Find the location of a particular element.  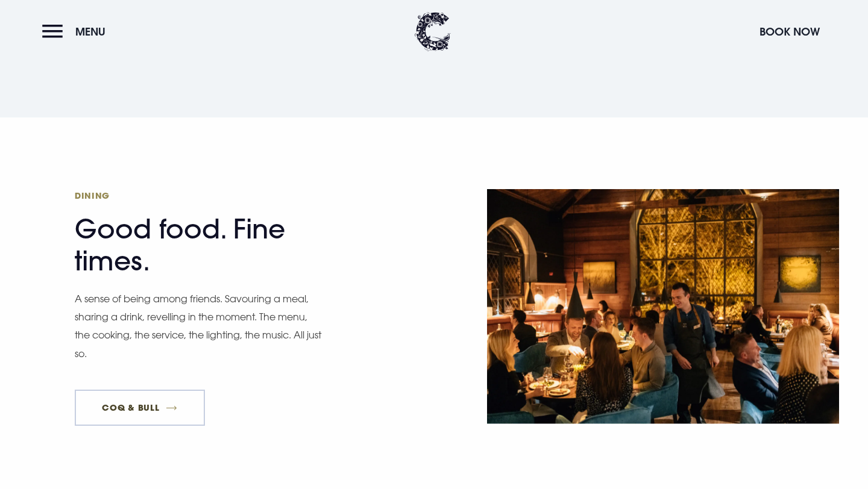

h2: Good food. Fine times. is located at coordinates (192, 233).